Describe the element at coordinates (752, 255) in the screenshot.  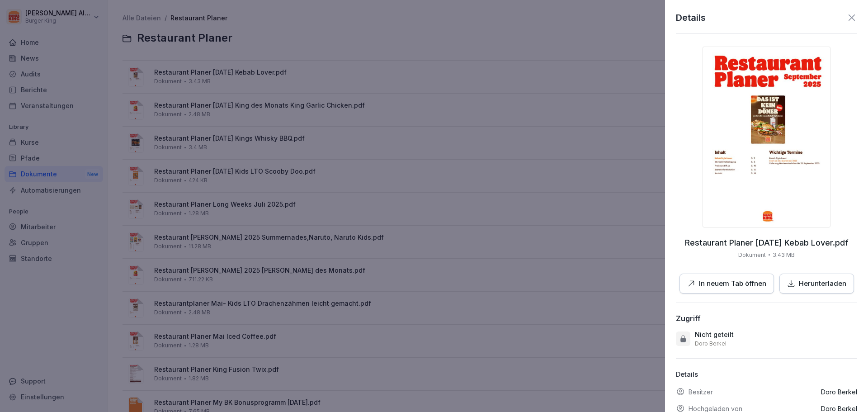
I see `p: Dokument` at that location.